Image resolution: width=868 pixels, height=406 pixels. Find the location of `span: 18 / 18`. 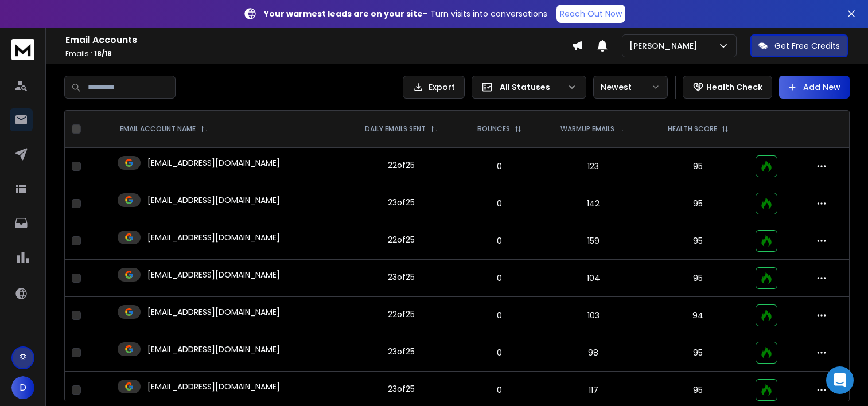

span: 18 / 18 is located at coordinates (103, 54).